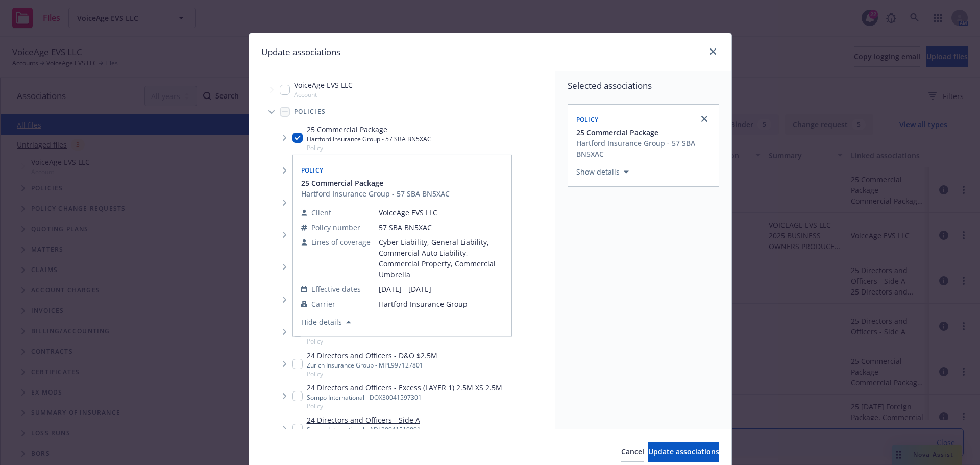 This screenshot has width=980, height=465. I want to click on div: Sompo International - DOX30041597301, so click(404, 397).